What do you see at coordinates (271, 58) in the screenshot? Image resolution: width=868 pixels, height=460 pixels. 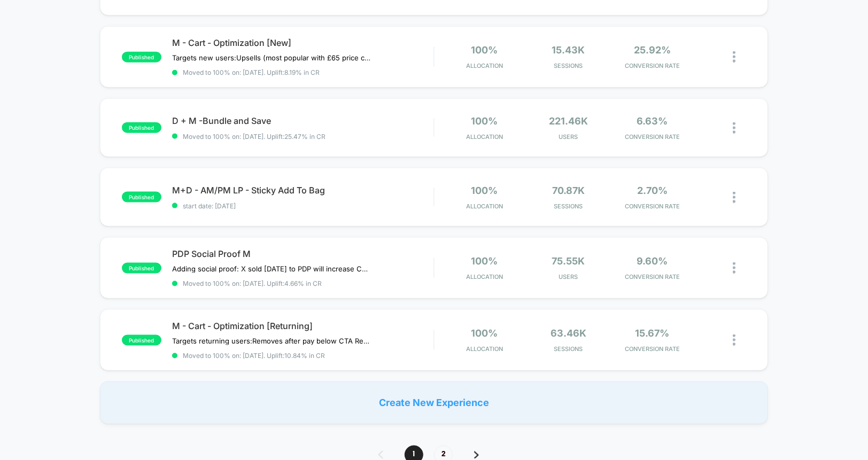 I see `span: Targets new users:Upsells (most popular with £65 price ceiling)` at bounding box center [271, 58].